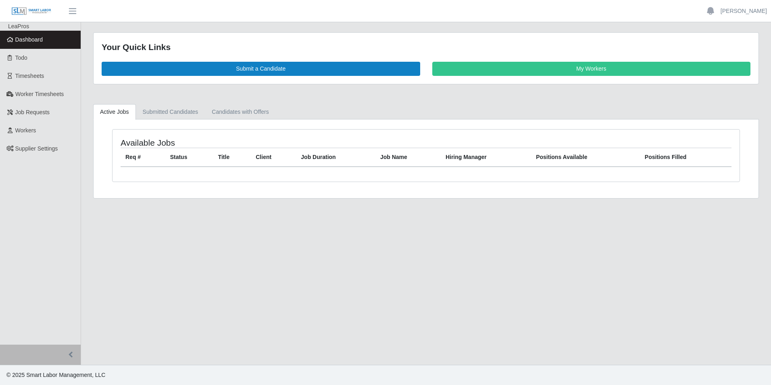 The width and height of the screenshot is (771, 385). What do you see at coordinates (189, 157) in the screenshot?
I see `th: Status` at bounding box center [189, 157].